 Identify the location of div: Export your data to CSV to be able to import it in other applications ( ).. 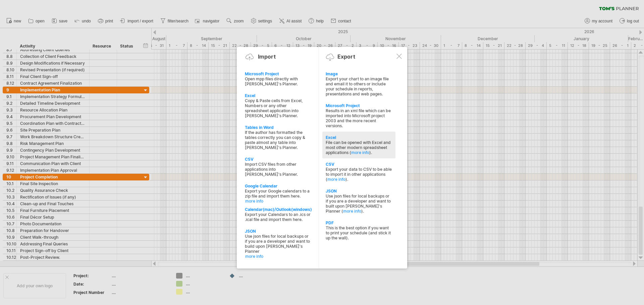
(359, 175).